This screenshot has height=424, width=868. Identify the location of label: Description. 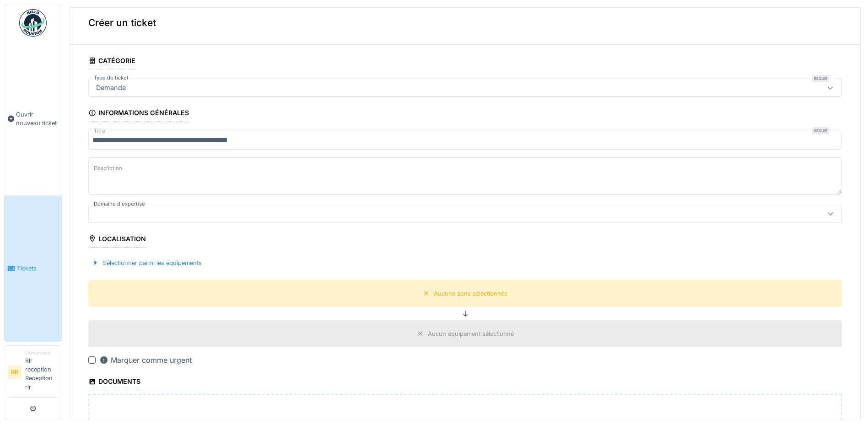
(108, 168).